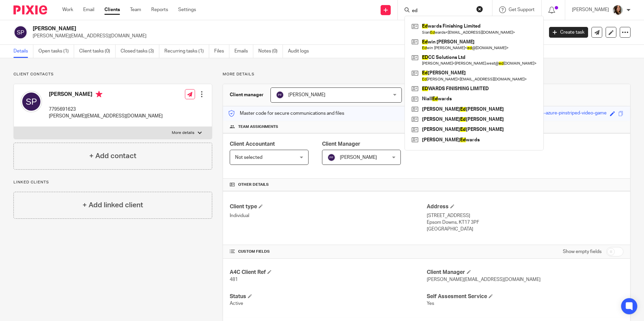 This screenshot has height=321, width=644. What do you see at coordinates (99, 94) in the screenshot?
I see `i: Primary` at bounding box center [99, 94].